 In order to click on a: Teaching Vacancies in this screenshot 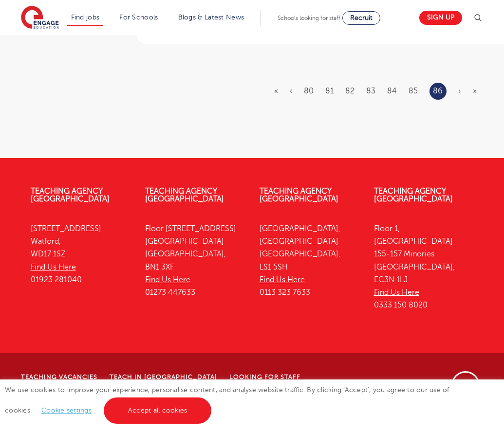, I will do `click(59, 377)`.